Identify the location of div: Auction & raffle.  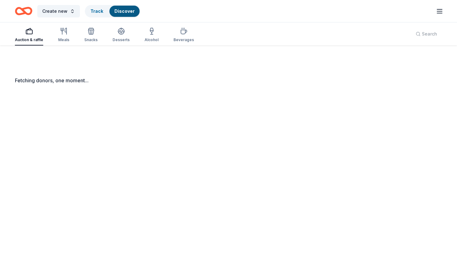
(29, 40).